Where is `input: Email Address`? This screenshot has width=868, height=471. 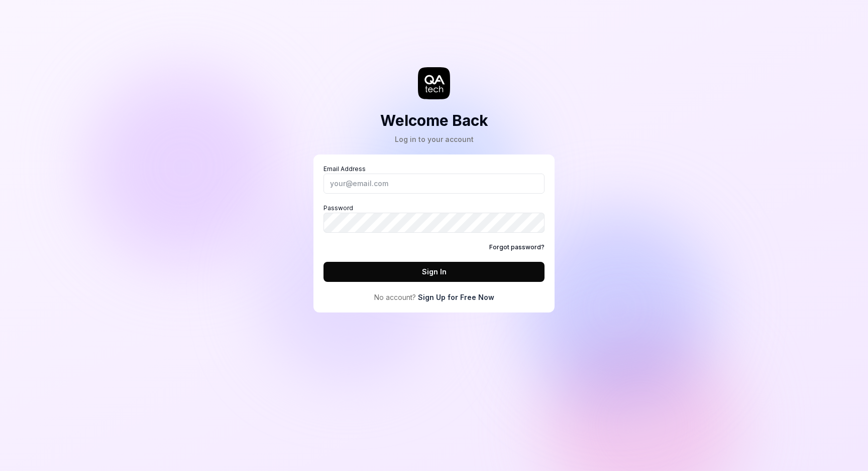 input: Email Address is located at coordinates (434, 184).